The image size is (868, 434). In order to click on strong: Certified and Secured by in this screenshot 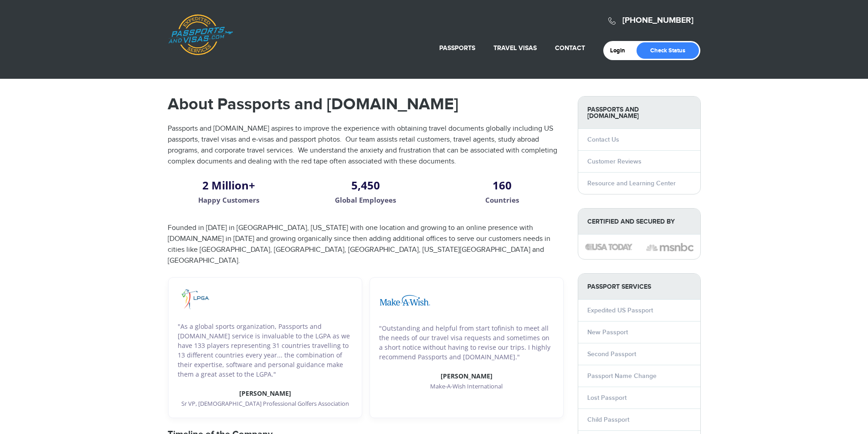, I will do `click(639, 221)`.